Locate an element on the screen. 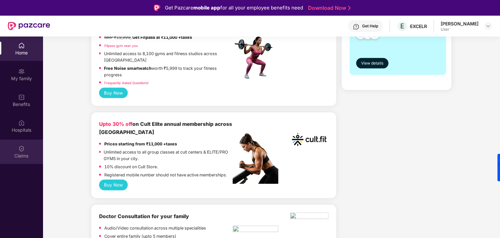 The image size is (500, 238). img: svg+xml;base64,PHN2ZyB3aWR0aD0iMjAiIGhlaWdodD0iMjAiIHZpZXdCb3g9IjAgMCAyMCAyMCIgZmlsbD0ibm9uZSIgeG... is located at coordinates (22, 71).